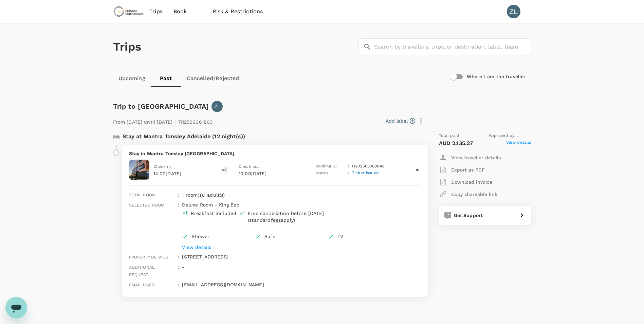  What do you see at coordinates (217, 106) in the screenshot?
I see `p: ZL` at bounding box center [217, 106].